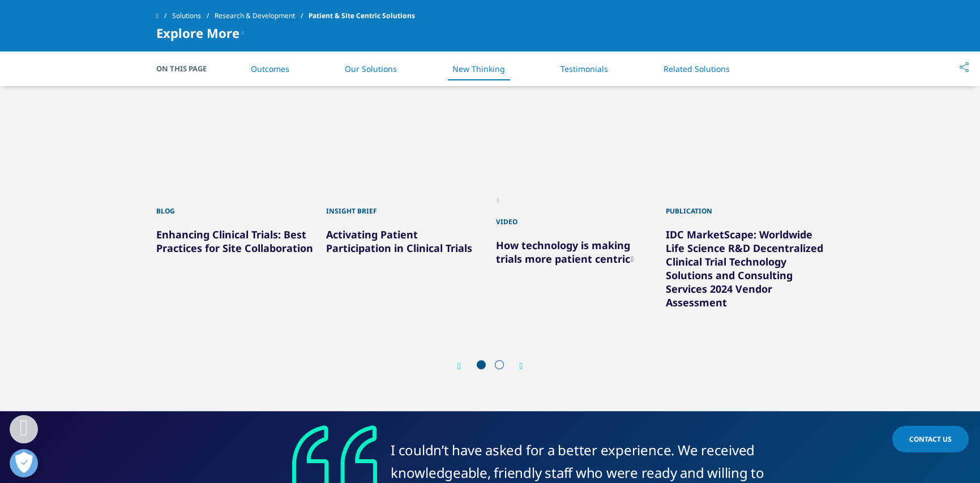 This screenshot has width=980, height=483. Describe the element at coordinates (362, 16) in the screenshot. I see `span: Patient & Site Centric Solutions` at that location.